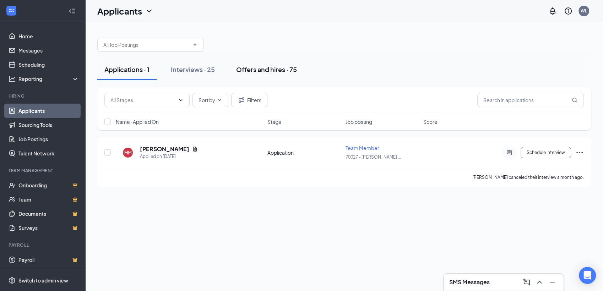  Describe the element at coordinates (49, 65) in the screenshot. I see `a: Scheduling` at that location.